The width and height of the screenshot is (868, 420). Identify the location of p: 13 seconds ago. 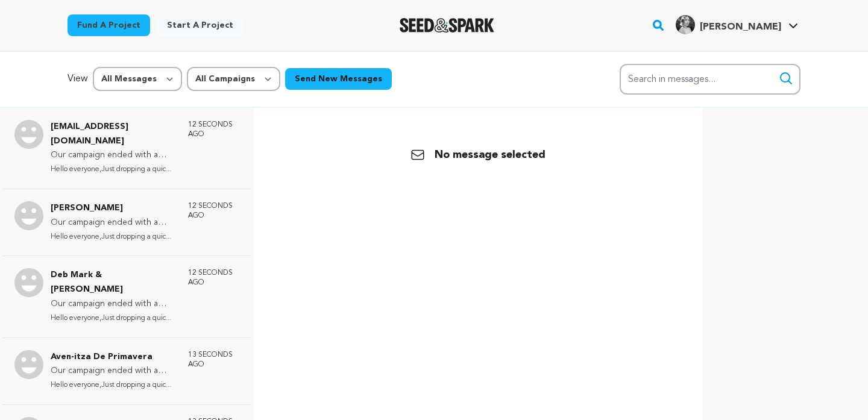
(214, 360).